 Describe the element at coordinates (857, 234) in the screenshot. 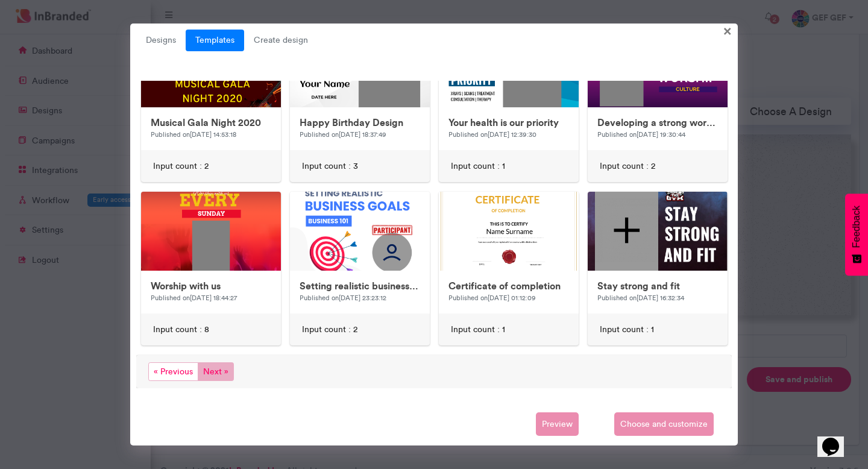

I see `button: Feedback - Show survey` at that location.